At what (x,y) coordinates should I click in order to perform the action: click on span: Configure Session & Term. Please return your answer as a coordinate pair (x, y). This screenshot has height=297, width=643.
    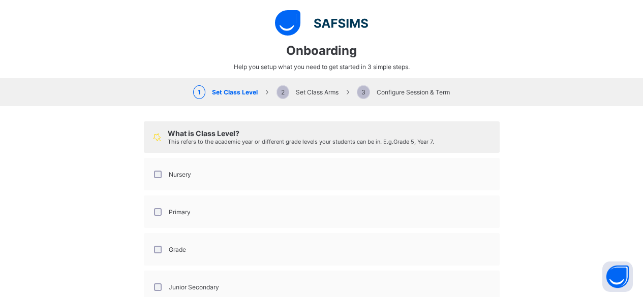
    Looking at the image, I should click on (403, 92).